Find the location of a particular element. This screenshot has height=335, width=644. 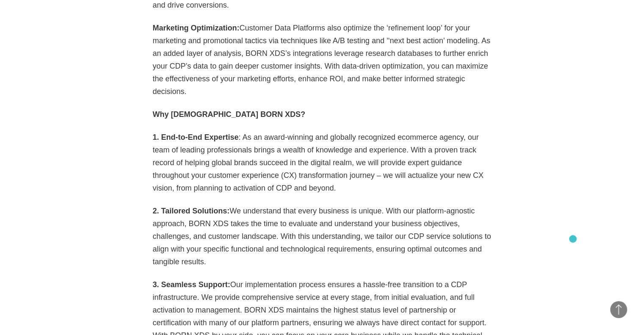

span: Back to Top is located at coordinates (619, 310).